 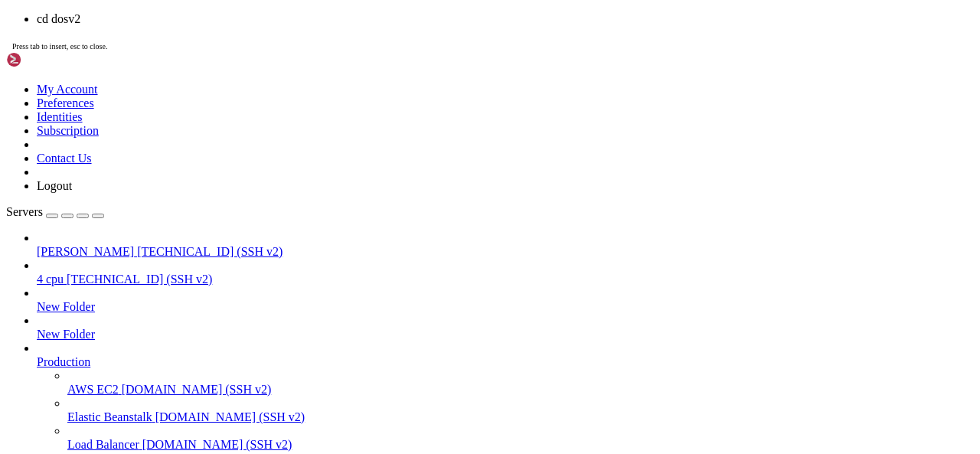 I want to click on a: My Account, so click(x=67, y=88).